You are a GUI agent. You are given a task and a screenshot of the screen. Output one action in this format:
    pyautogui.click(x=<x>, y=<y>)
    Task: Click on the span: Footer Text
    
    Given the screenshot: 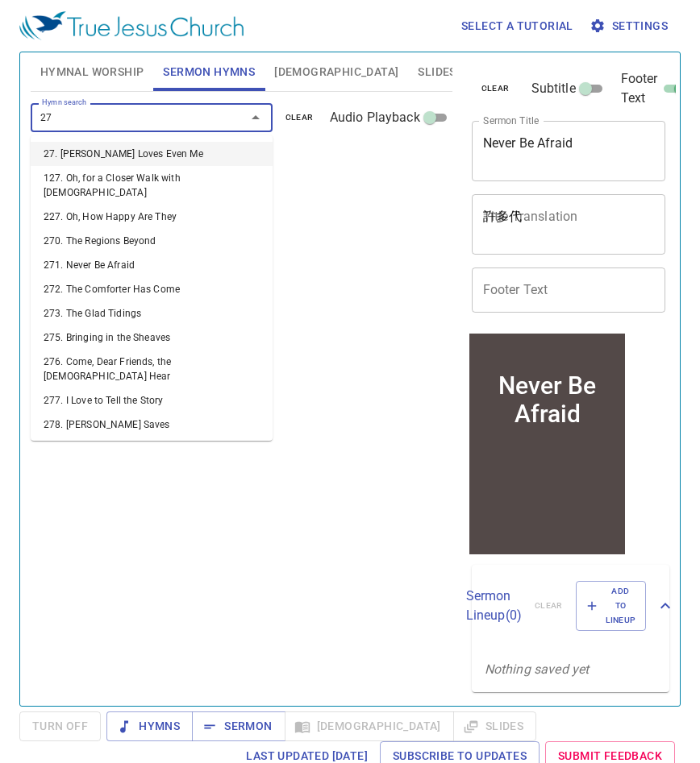 What is the action you would take?
    pyautogui.click(x=640, y=89)
    